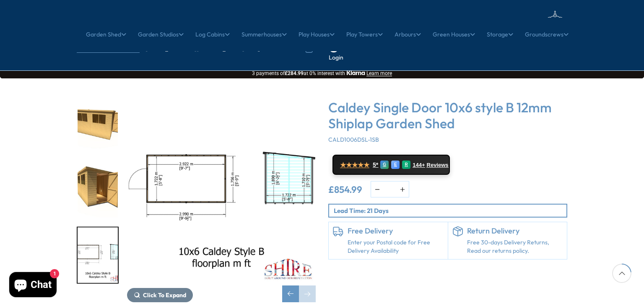 The width and height of the screenshot is (644, 306). Describe the element at coordinates (453, 34) in the screenshot. I see `a: Green Houses` at that location.